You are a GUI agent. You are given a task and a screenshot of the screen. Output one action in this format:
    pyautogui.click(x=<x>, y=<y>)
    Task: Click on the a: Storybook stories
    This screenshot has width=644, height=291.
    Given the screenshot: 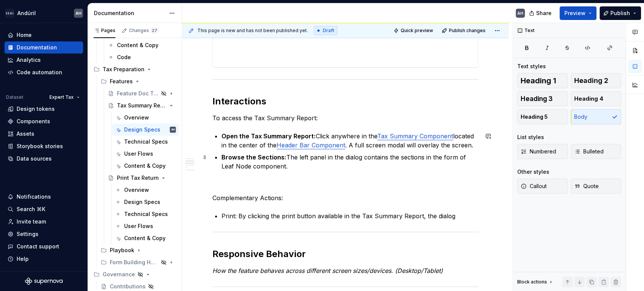 What is the action you would take?
    pyautogui.click(x=44, y=146)
    